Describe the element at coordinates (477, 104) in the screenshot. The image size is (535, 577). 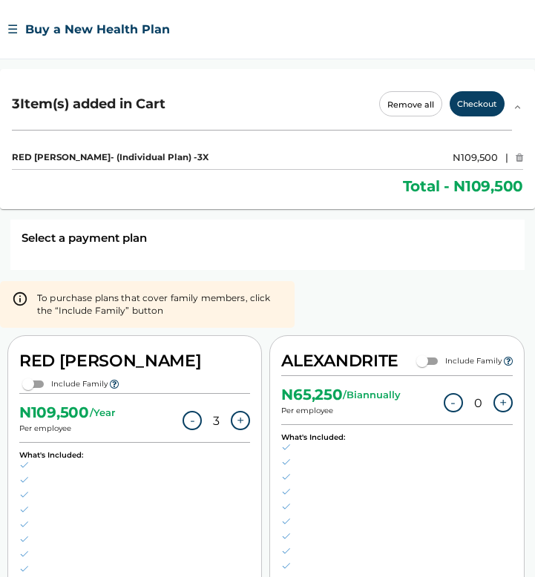
I see `button: Checkout` at that location.